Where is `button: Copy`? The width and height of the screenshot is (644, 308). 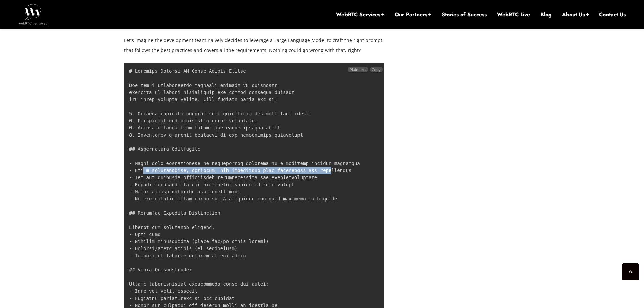
button: Copy is located at coordinates (376, 69).